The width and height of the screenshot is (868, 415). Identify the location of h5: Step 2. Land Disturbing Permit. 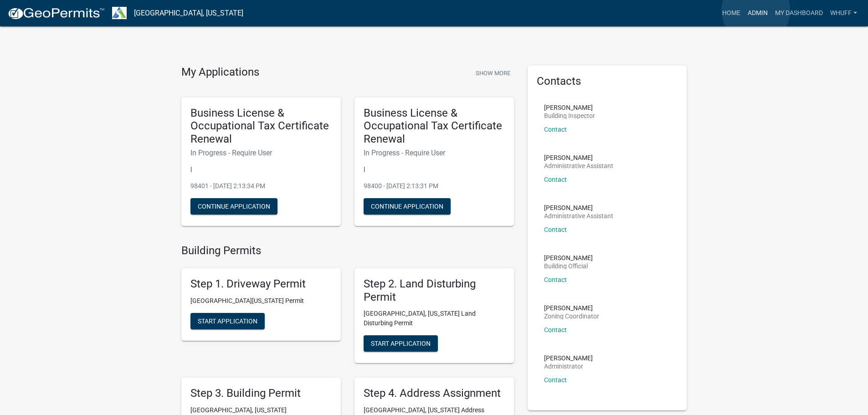
(434, 291).